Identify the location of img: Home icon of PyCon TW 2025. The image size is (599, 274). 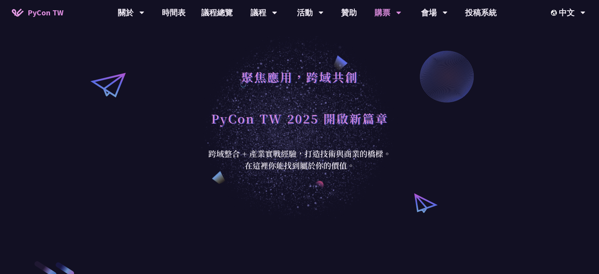
(18, 13).